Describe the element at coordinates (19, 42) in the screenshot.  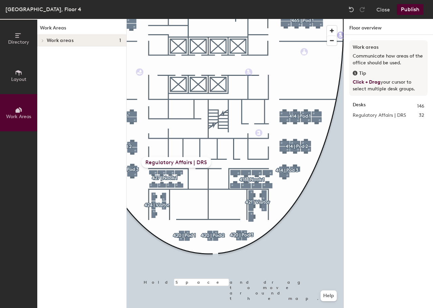
I see `span: Directory` at that location.